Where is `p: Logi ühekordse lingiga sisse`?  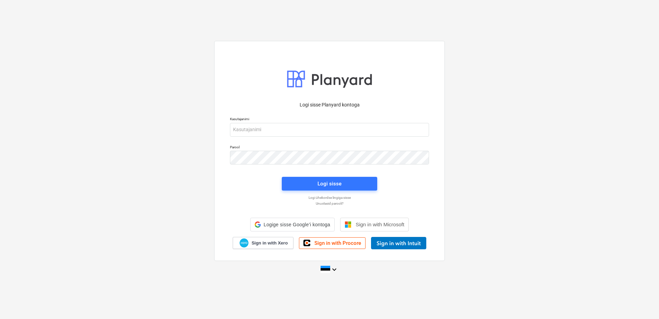
p: Logi ühekordse lingiga sisse is located at coordinates (330, 197).